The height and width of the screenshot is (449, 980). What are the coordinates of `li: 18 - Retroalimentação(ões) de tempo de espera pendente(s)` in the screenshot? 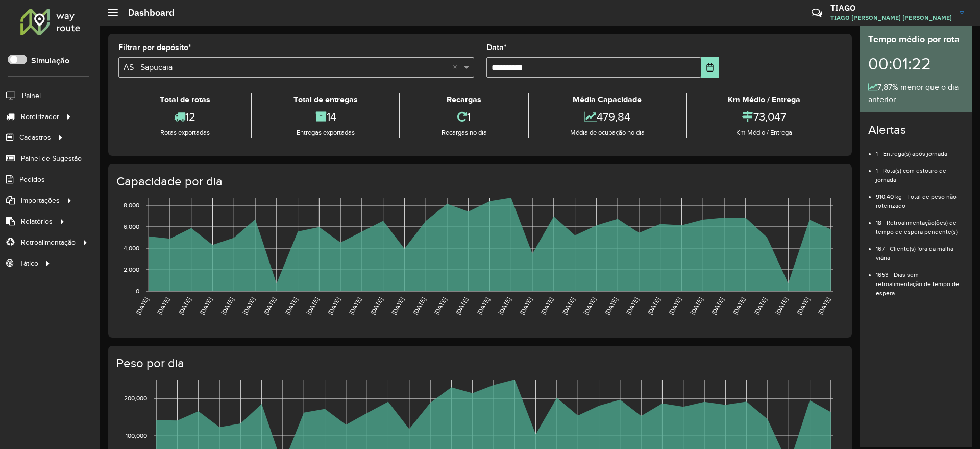 It's located at (920, 223).